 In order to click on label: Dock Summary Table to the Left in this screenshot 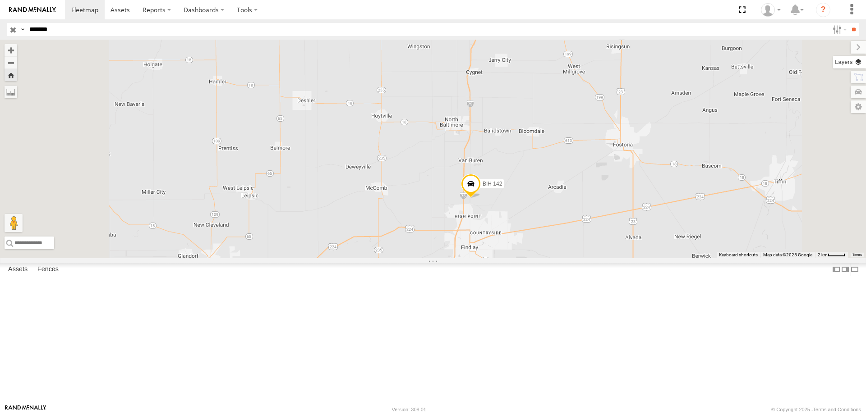, I will do `click(836, 270)`.